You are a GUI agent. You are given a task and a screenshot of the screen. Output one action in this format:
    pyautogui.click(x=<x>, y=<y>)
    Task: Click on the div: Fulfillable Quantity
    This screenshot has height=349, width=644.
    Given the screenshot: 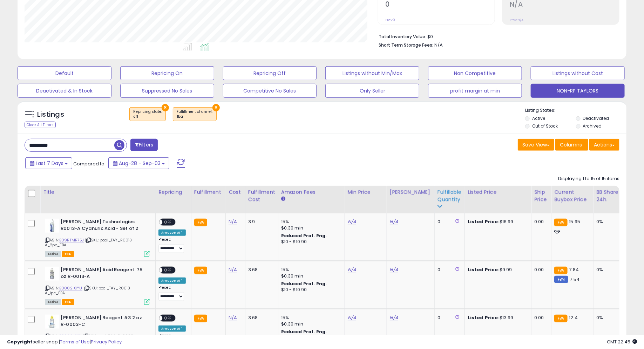 What is the action you would take?
    pyautogui.click(x=450, y=196)
    